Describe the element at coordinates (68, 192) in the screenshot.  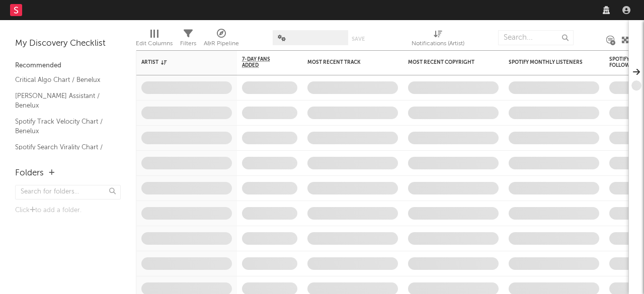
I see `input: Search for folders...` at that location.